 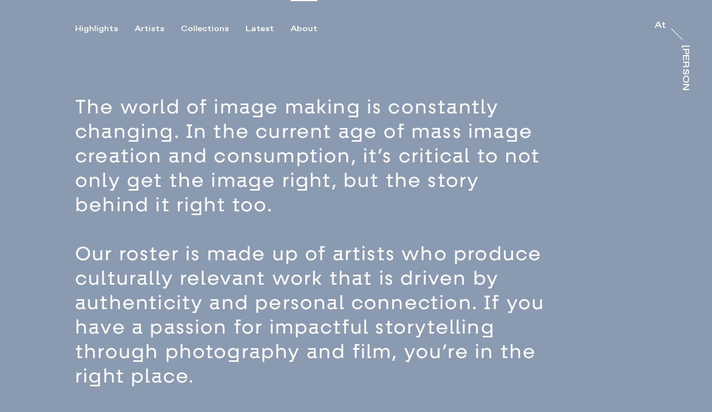 What do you see at coordinates (315, 156) in the screenshot?
I see `p: The world of image making is constantly changing. In the current age of mass image creation and c...` at bounding box center [315, 156].